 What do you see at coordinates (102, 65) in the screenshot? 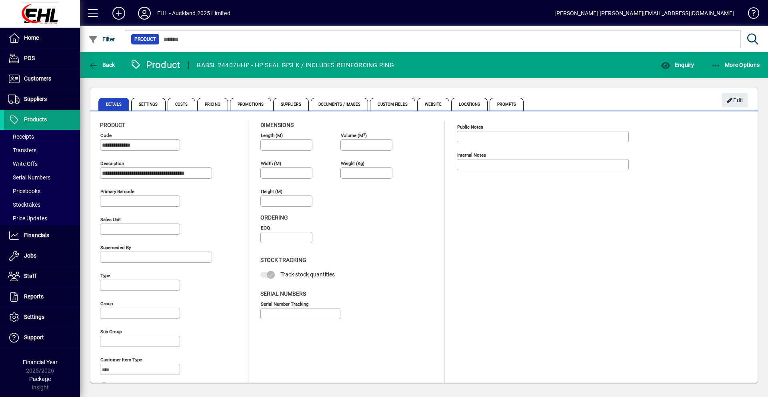
I see `button: Back` at bounding box center [102, 65].